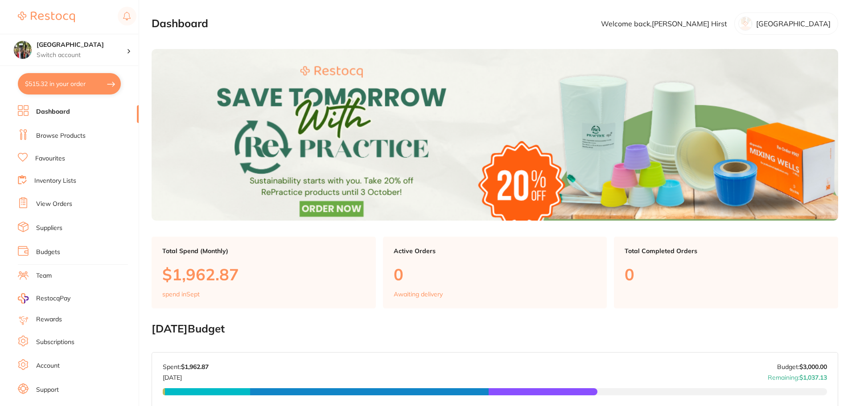  Describe the element at coordinates (802, 367) in the screenshot. I see `p: Budget:` at that location.